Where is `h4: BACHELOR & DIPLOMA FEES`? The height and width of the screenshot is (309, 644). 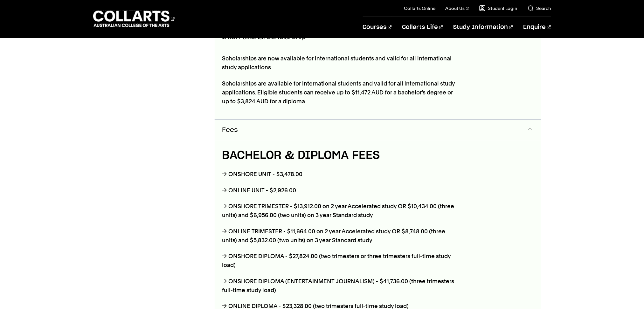
h4: BACHELOR & DIPLOMA FEES is located at coordinates (340, 156).